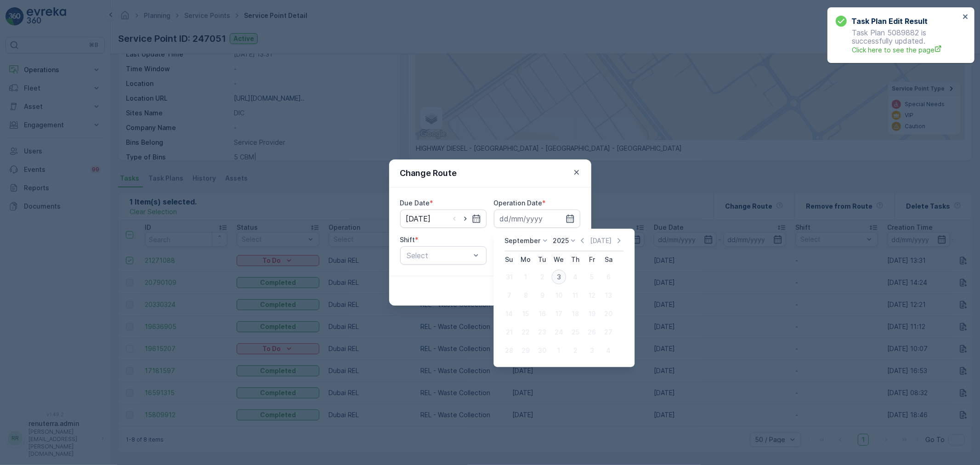  What do you see at coordinates (608, 260) in the screenshot?
I see `th: Saturday` at bounding box center [608, 260].